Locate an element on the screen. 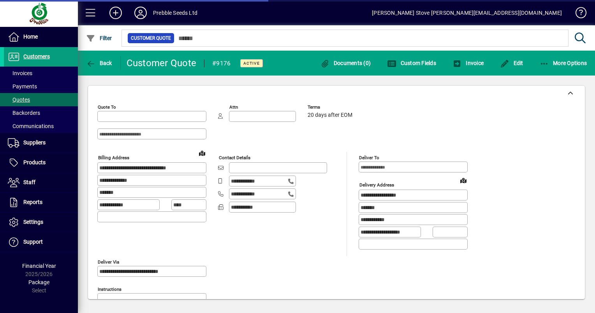 The width and height of the screenshot is (595, 313). span: Communications is located at coordinates (31, 126).